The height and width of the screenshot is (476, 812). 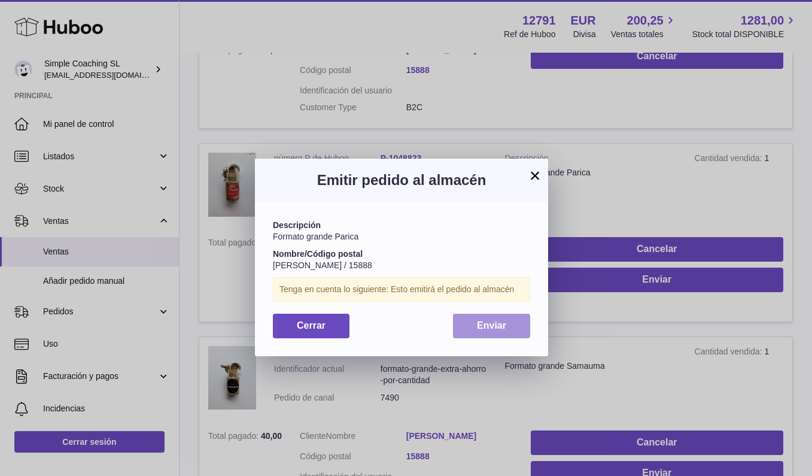 I want to click on button: Enviar, so click(x=492, y=326).